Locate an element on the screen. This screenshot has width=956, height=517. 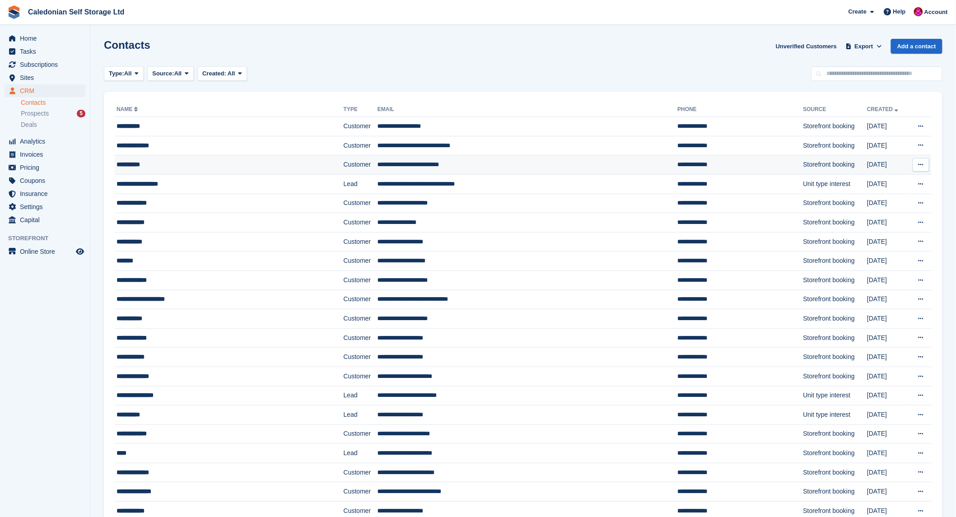
span: Settings is located at coordinates (47, 207).